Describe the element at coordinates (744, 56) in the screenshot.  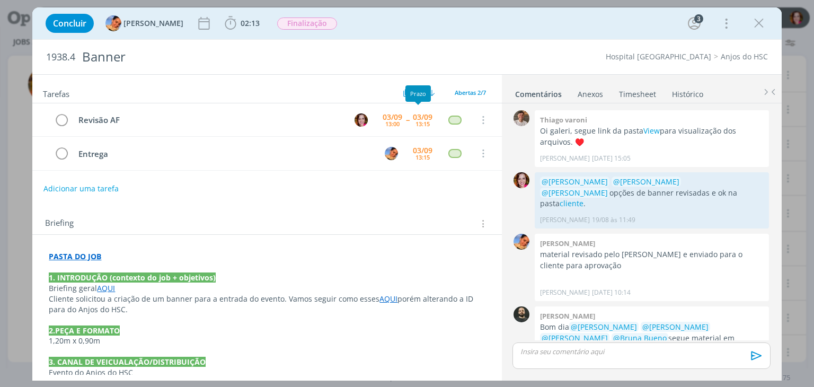
I see `a: Anjos do HSC` at that location.